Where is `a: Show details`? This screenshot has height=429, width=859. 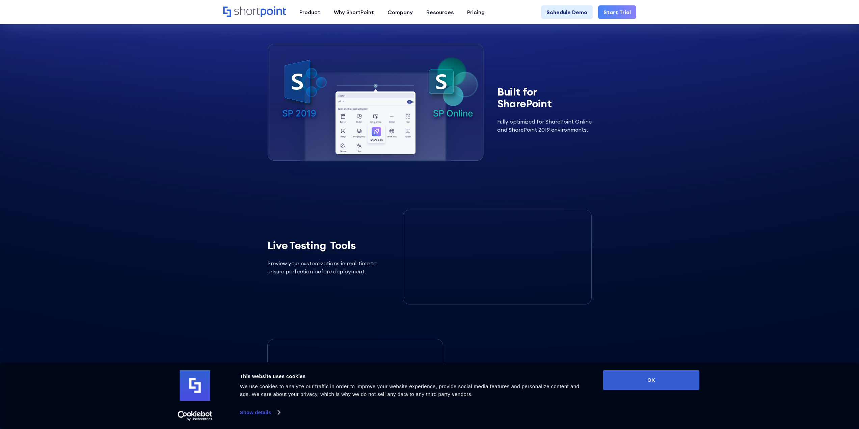 a: Show details is located at coordinates (260, 412).